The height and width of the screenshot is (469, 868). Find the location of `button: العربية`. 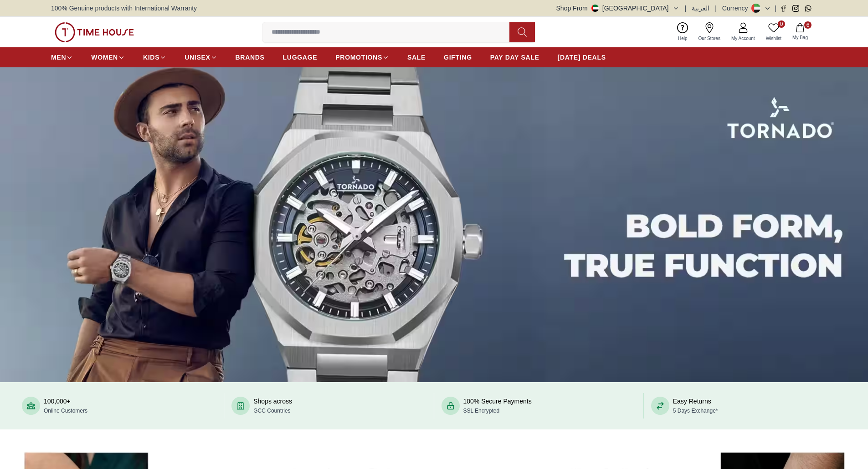

button: العربية is located at coordinates (700, 8).